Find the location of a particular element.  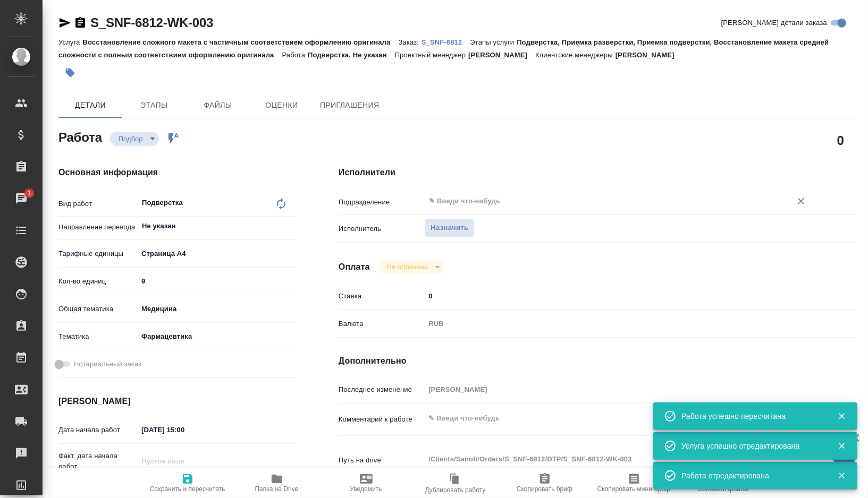

h4: Исполнители is located at coordinates (597, 173).